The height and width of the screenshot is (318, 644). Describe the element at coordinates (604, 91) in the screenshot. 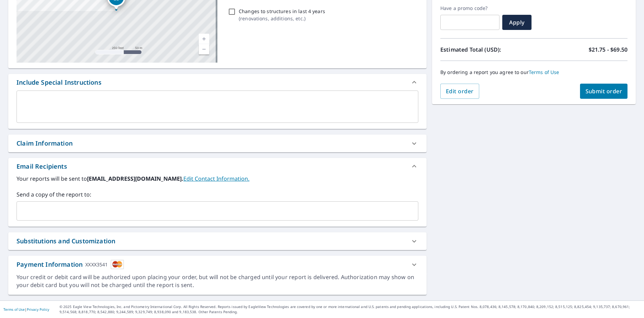

I see `span: Submit order` at that location.